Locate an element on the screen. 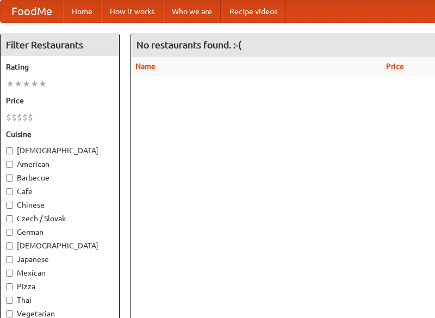 The width and height of the screenshot is (435, 318). a: Who we are is located at coordinates (192, 11).